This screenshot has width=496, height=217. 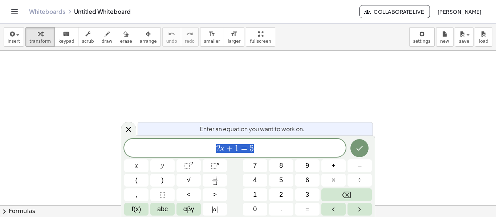 I want to click on span: f(x), so click(x=136, y=209).